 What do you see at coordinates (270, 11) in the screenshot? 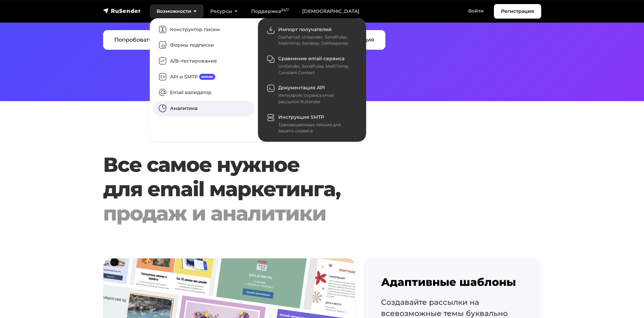
I see `a: Поддержка24/7` at bounding box center [270, 11].